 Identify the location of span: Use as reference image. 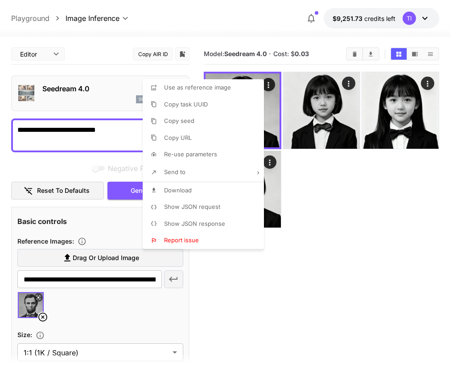
(197, 87).